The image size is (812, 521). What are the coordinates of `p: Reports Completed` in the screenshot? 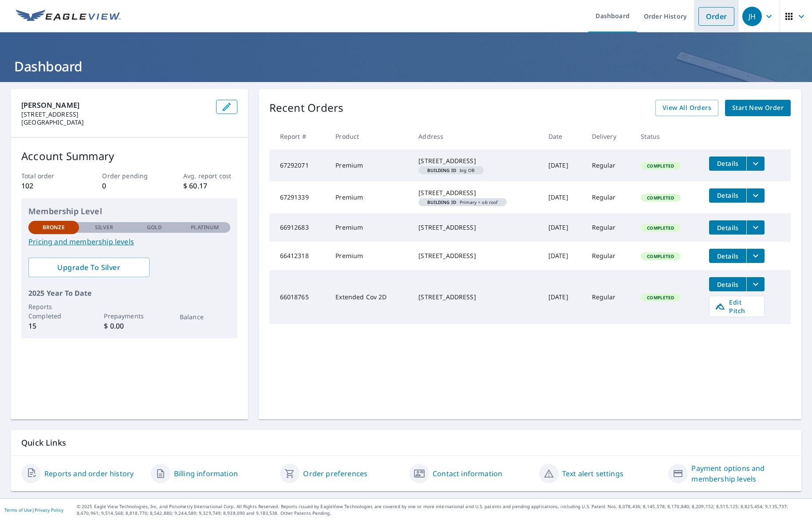 It's located at (54, 312).